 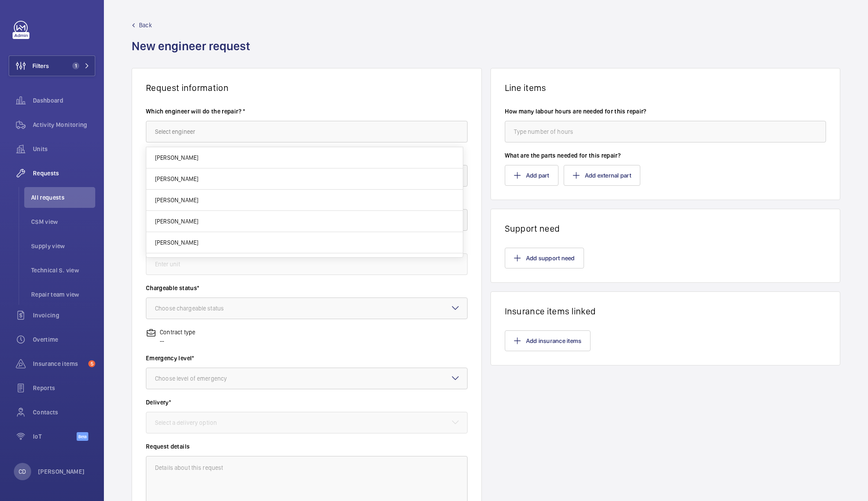 What do you see at coordinates (307, 87) in the screenshot?
I see `h1: Request information` at bounding box center [307, 87].